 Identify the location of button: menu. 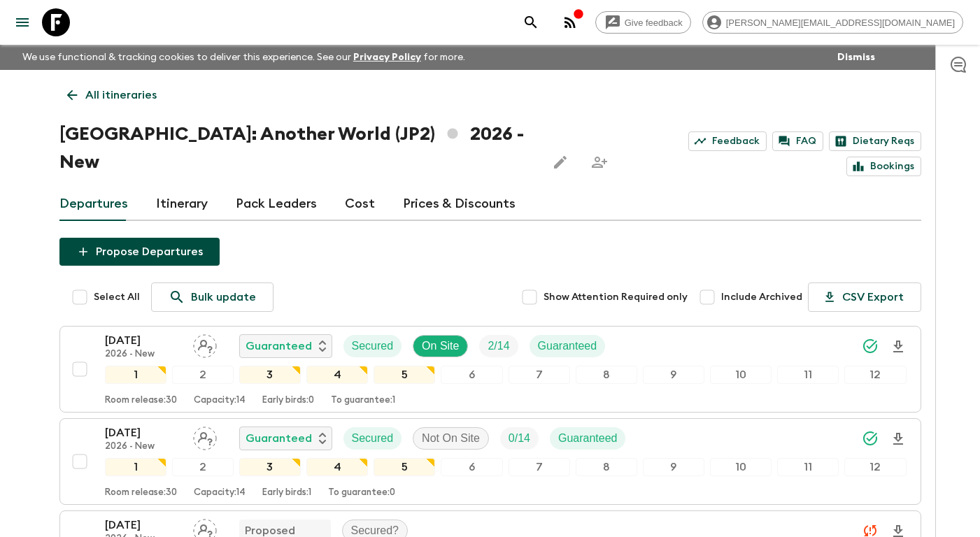
(22, 22).